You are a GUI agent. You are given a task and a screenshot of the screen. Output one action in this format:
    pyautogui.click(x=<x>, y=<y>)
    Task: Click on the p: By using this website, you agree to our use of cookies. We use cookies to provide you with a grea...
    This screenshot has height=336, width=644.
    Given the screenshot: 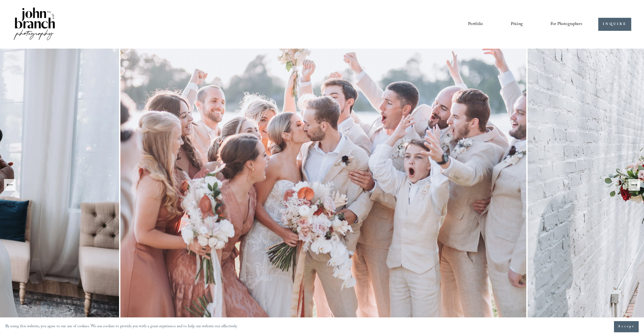 What is the action you would take?
    pyautogui.click(x=121, y=327)
    